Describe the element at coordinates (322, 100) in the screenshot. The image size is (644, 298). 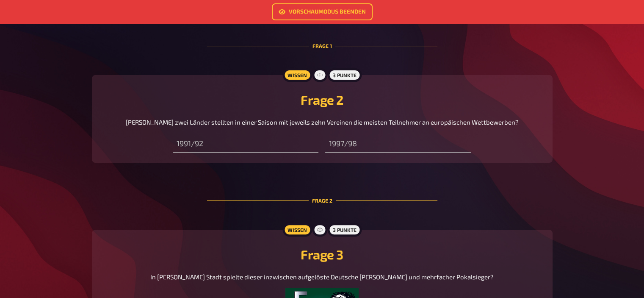
I see `h2: Frage 2` at that location.